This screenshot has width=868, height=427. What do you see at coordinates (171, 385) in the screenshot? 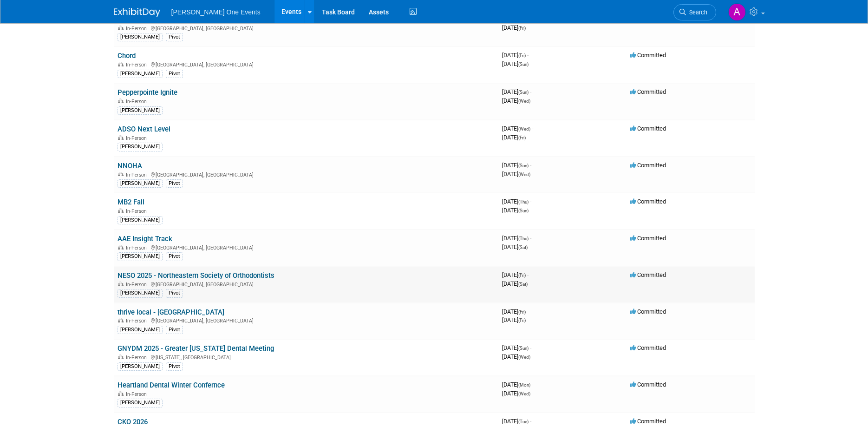
I see `a: Heartland Dental Winter Confernce` at bounding box center [171, 385].